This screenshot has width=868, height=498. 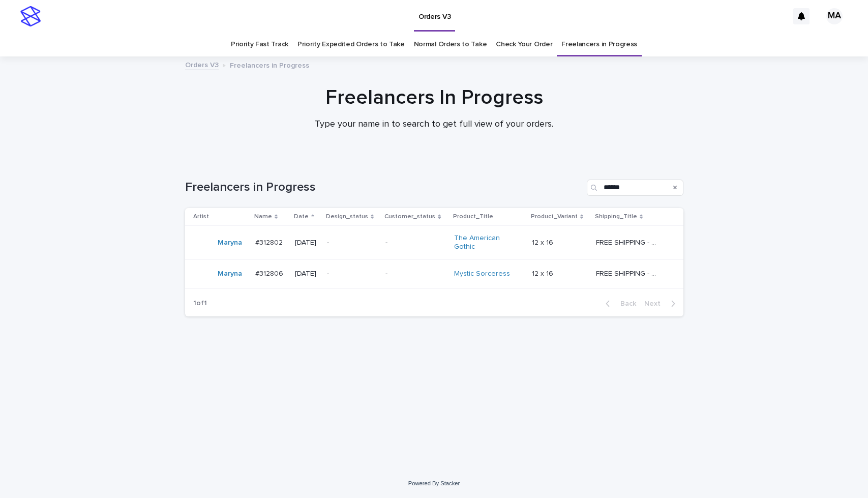 What do you see at coordinates (347, 217) in the screenshot?
I see `p: Design_status` at bounding box center [347, 217].